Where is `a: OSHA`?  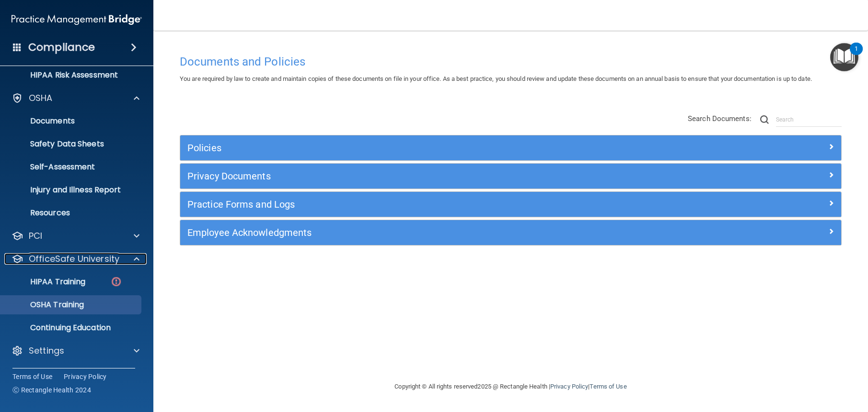
a: OSHA is located at coordinates (75, 98).